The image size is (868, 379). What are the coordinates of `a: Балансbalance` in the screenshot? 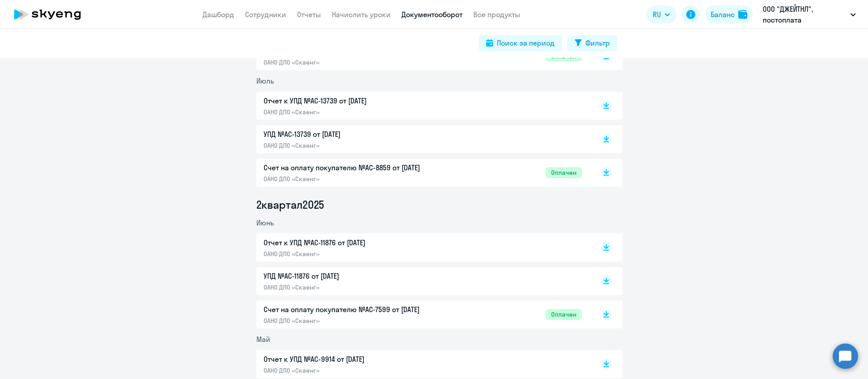 It's located at (729, 15).